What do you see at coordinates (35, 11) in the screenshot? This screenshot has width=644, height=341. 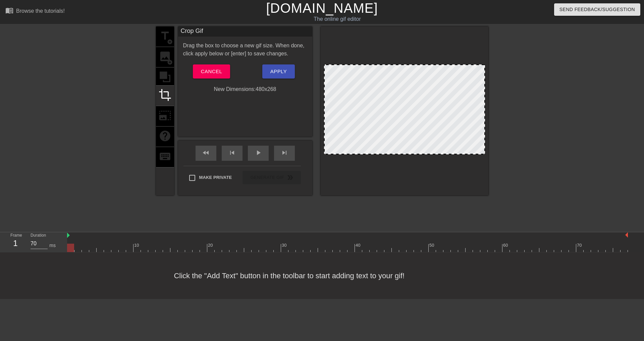 I see `a: Browse the tutorials!` at bounding box center [35, 11].